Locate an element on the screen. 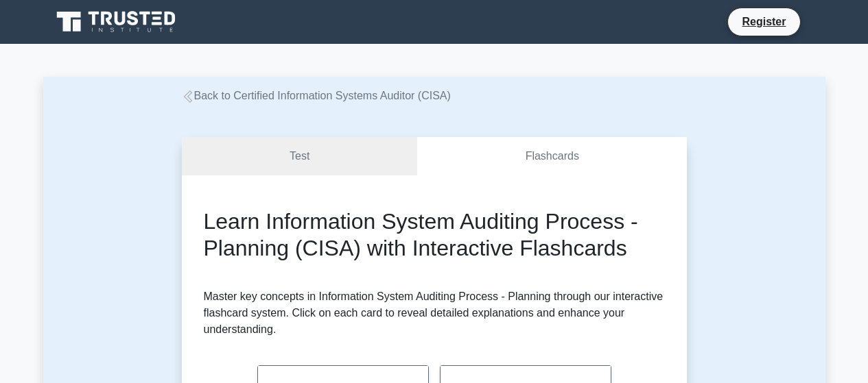  a: Register is located at coordinates (764, 21).